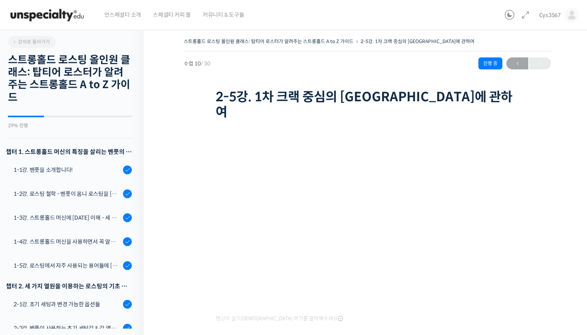 The height and width of the screenshot is (335, 587). What do you see at coordinates (67, 170) in the screenshot?
I see `div: 1-1강. 벤풋을 소개합니다!` at bounding box center [67, 170].